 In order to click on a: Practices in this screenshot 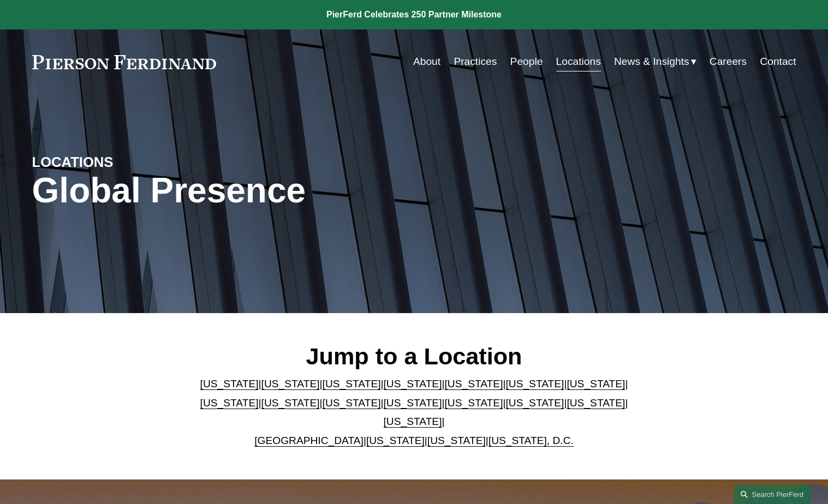, I will do `click(475, 62)`.